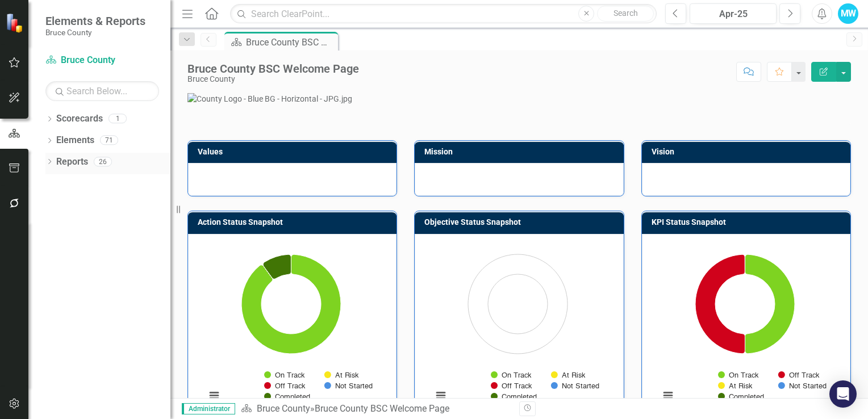 The height and width of the screenshot is (419, 868). What do you see at coordinates (748, 152) in the screenshot?
I see `h3: Vision` at bounding box center [748, 152].